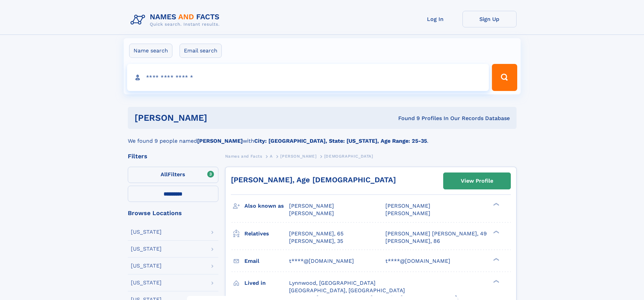 The width and height of the screenshot is (644, 300). What do you see at coordinates (477, 181) in the screenshot?
I see `a: View Profile` at bounding box center [477, 181].